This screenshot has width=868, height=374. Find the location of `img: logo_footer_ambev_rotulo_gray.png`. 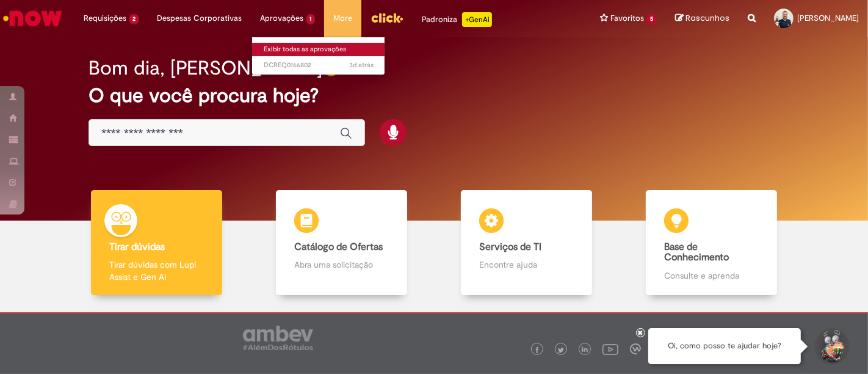

img: logo_footer_ambev_rotulo_gray.png is located at coordinates (277, 338).